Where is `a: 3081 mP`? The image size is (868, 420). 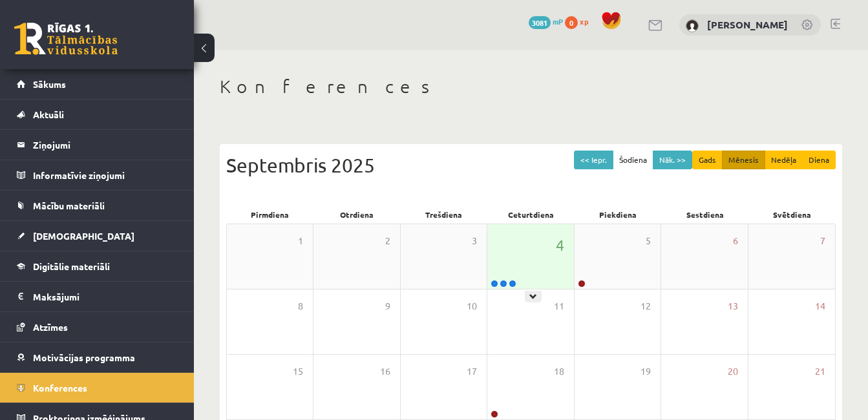 a: 3081 mP is located at coordinates (546, 21).